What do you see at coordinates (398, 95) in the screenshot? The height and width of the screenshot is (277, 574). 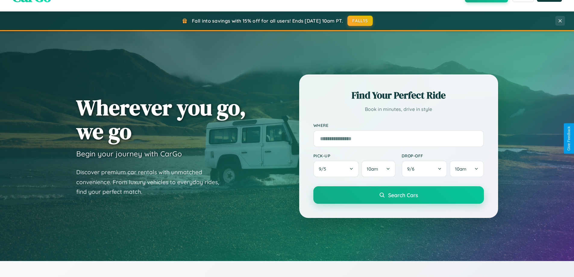 I see `h2: Find Your Perfect Ride` at bounding box center [398, 95].